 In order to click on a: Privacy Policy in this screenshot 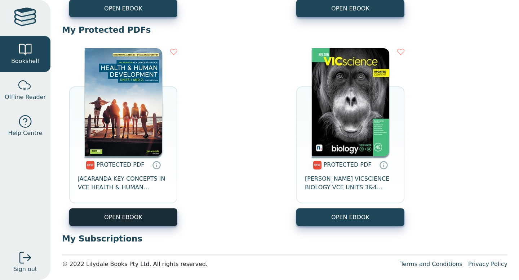, I will do `click(487, 264)`.